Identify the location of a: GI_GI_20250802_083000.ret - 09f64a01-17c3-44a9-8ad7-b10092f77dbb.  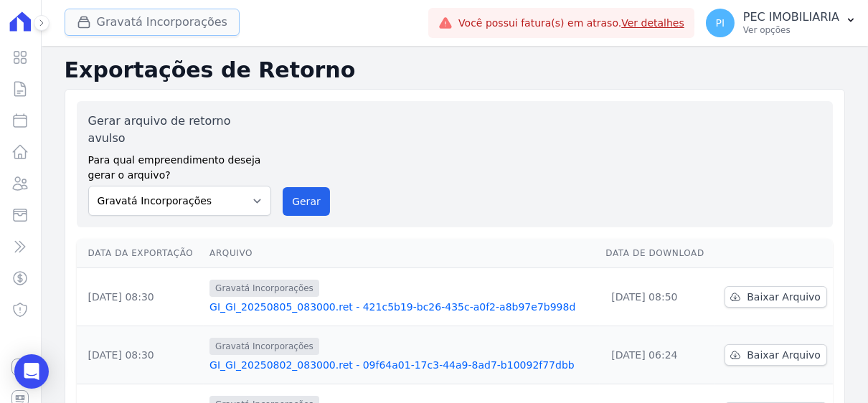
(402, 365).